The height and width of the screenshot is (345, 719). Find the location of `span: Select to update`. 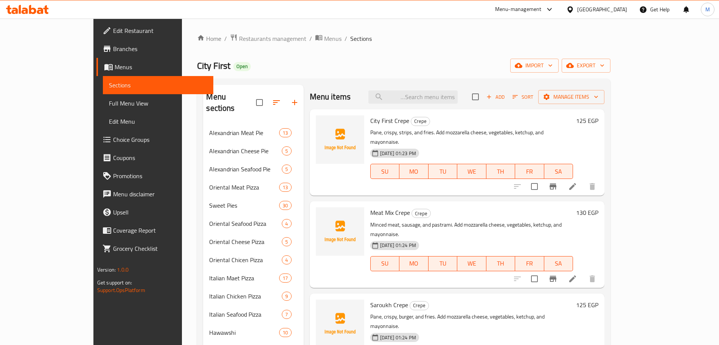

span: Select to update is located at coordinates (535, 187).